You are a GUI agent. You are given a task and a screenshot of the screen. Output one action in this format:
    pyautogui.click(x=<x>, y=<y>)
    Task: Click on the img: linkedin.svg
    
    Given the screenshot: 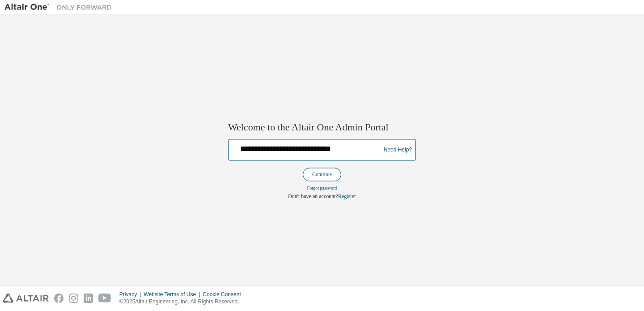 What is the action you would take?
    pyautogui.click(x=88, y=298)
    